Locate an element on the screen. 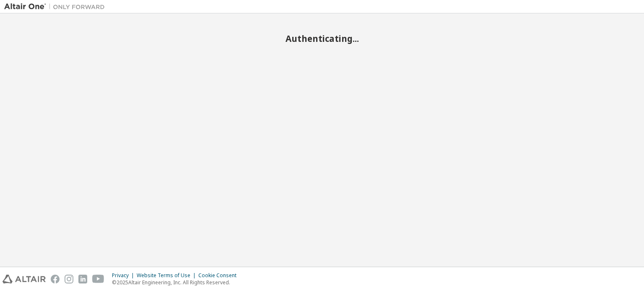 This screenshot has height=291, width=644. img: facebook.svg is located at coordinates (55, 279).